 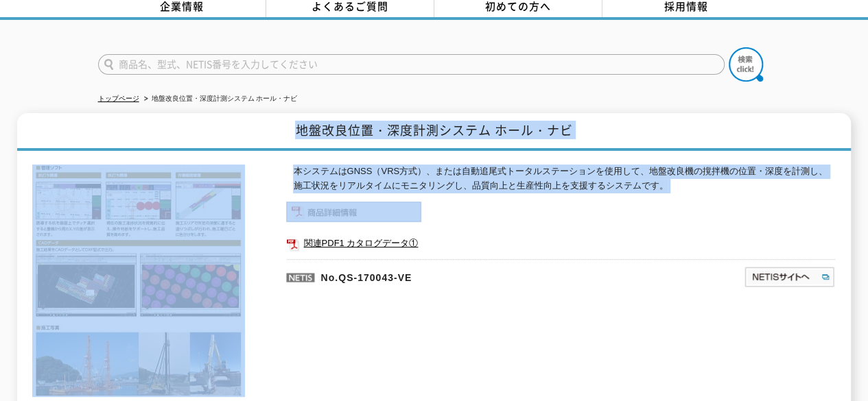 What do you see at coordinates (220, 99) in the screenshot?
I see `li: 地盤改良位置・深度計測システム ホール・ナビ` at bounding box center [220, 99].